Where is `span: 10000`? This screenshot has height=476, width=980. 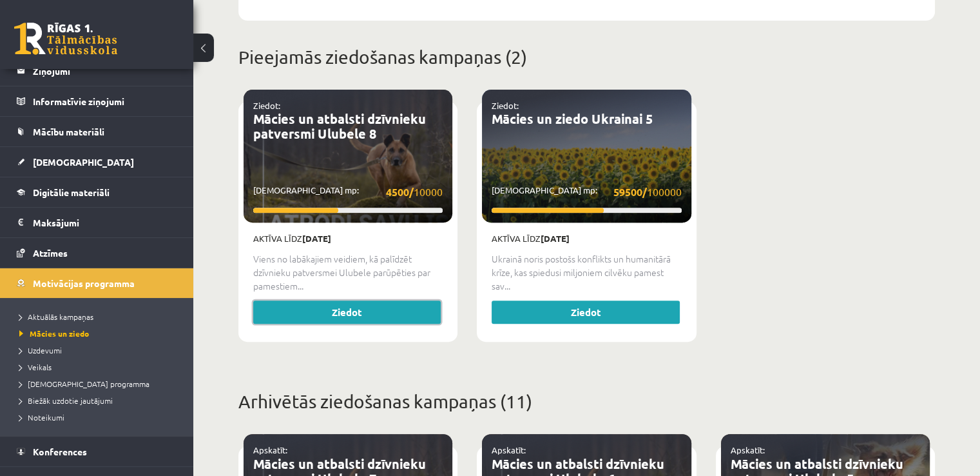 span: 10000 is located at coordinates (414, 191).